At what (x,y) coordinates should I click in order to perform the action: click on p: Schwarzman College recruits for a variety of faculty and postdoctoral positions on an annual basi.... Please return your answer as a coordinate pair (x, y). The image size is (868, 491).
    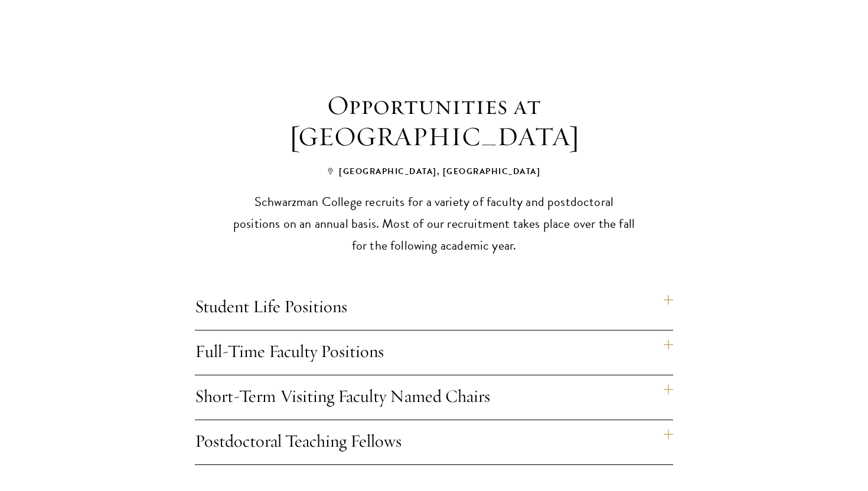
    Looking at the image, I should click on (434, 223).